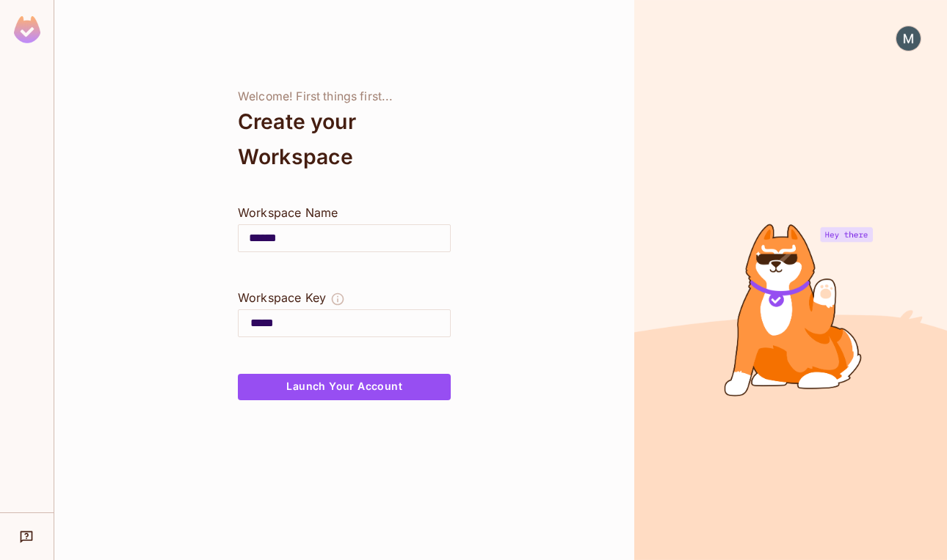 The width and height of the screenshot is (947, 560). I want to click on div: Welcome! First things first..., so click(344, 97).